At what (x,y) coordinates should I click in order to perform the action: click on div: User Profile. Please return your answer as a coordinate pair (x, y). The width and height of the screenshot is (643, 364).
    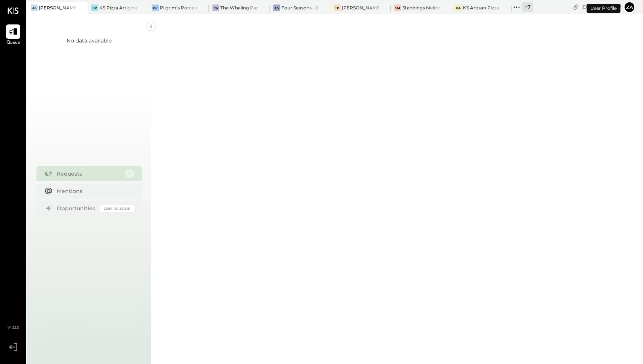
    Looking at the image, I should click on (604, 8).